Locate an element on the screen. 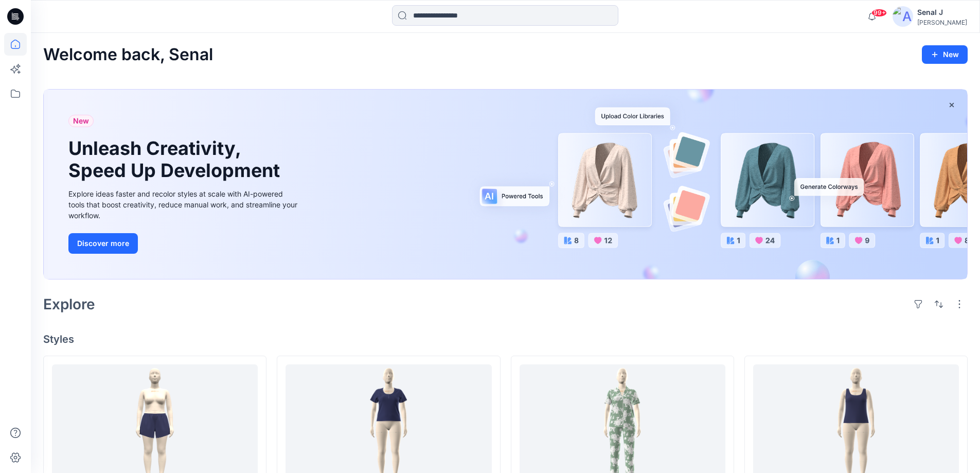  button: Discover more is located at coordinates (103, 243).